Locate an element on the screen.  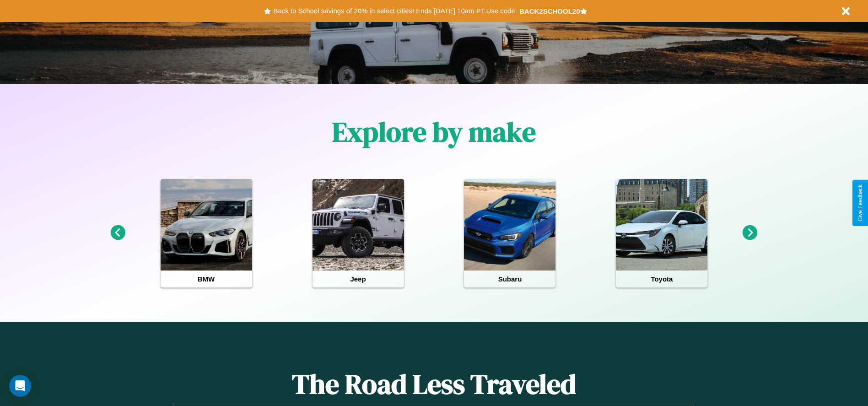
h4: Subaru is located at coordinates (509, 278).